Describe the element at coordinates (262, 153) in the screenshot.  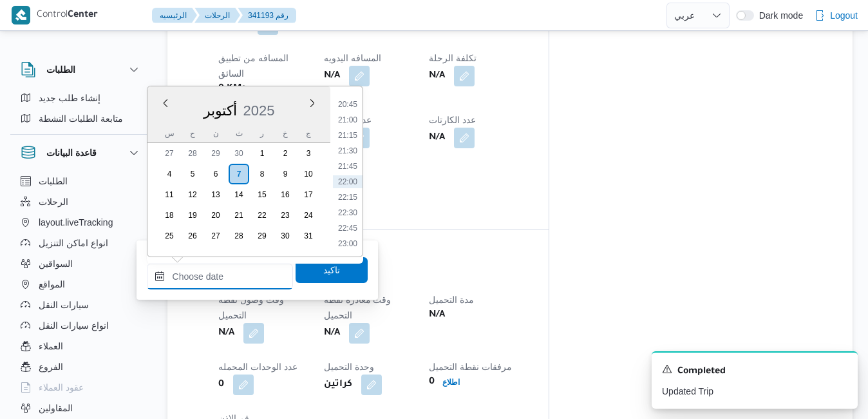
I see `div: day-1` at that location.